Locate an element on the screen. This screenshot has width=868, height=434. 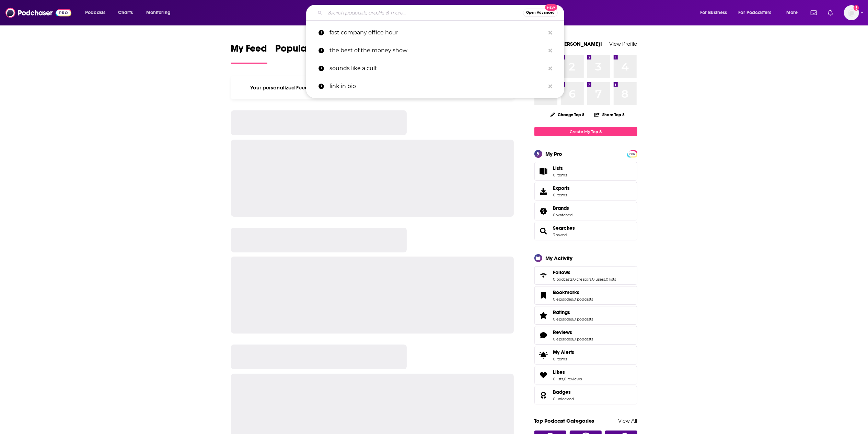
img: Podchaser - Follow, Share and Rate Podcasts is located at coordinates (38, 13).